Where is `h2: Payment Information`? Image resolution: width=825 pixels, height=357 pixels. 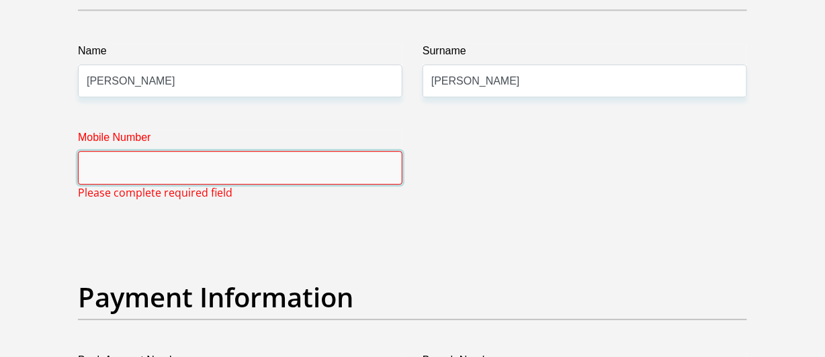
h2: Payment Information is located at coordinates (413, 298).